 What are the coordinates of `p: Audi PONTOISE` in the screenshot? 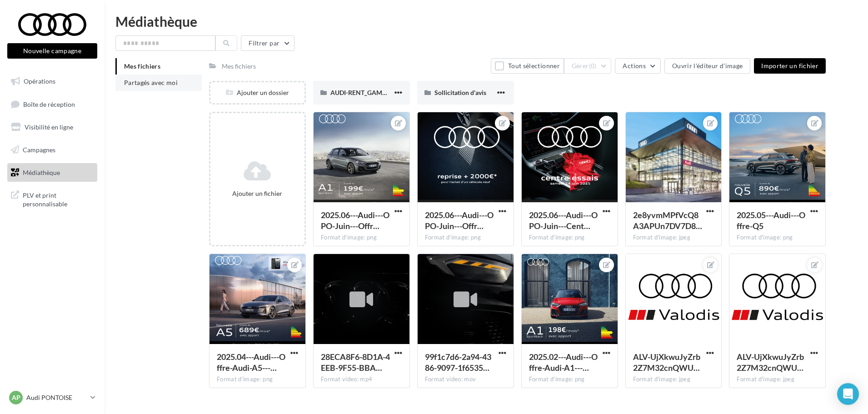 It's located at (56, 398).